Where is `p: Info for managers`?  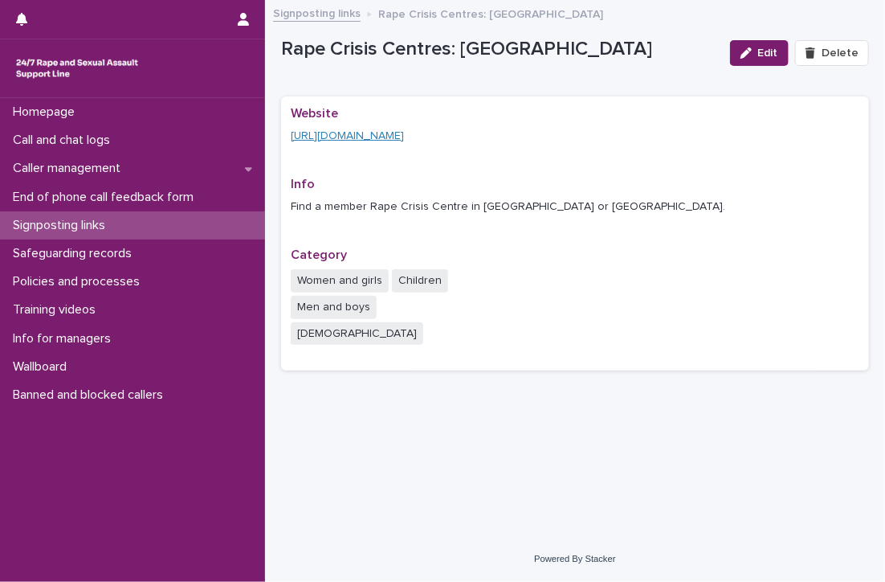 p: Info for managers is located at coordinates (65, 338).